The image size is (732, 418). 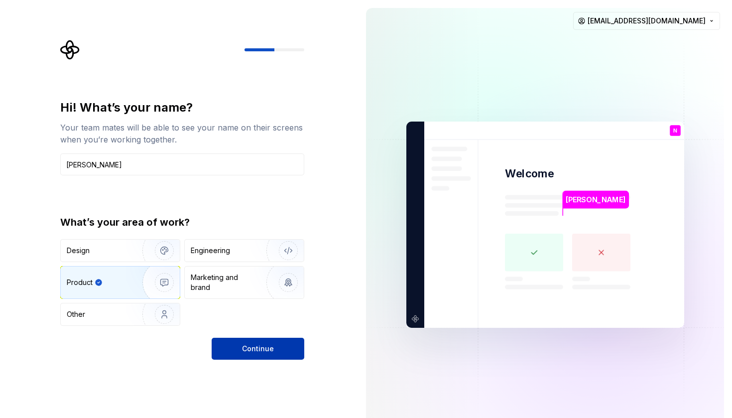 What do you see at coordinates (182, 134) in the screenshot?
I see `div: Your team mates will be able to see your name on their screens when you’re working together.` at bounding box center [182, 134].